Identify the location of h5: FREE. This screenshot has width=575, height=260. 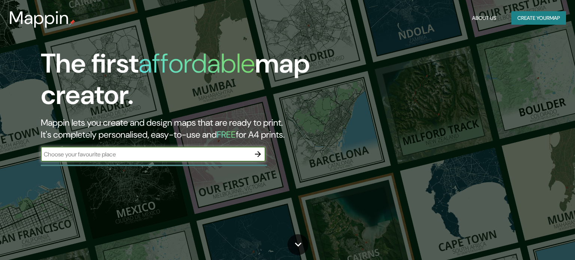
(226, 134).